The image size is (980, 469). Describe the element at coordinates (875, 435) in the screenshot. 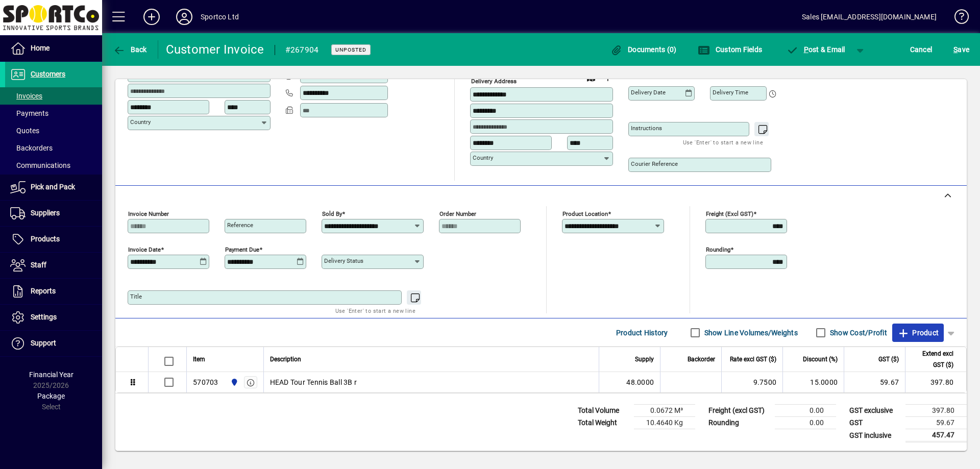

I see `td: GST inclusive` at that location.